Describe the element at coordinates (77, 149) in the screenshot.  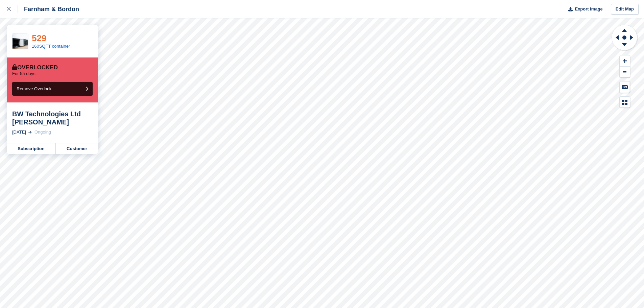
I see `a: Customer` at that location.